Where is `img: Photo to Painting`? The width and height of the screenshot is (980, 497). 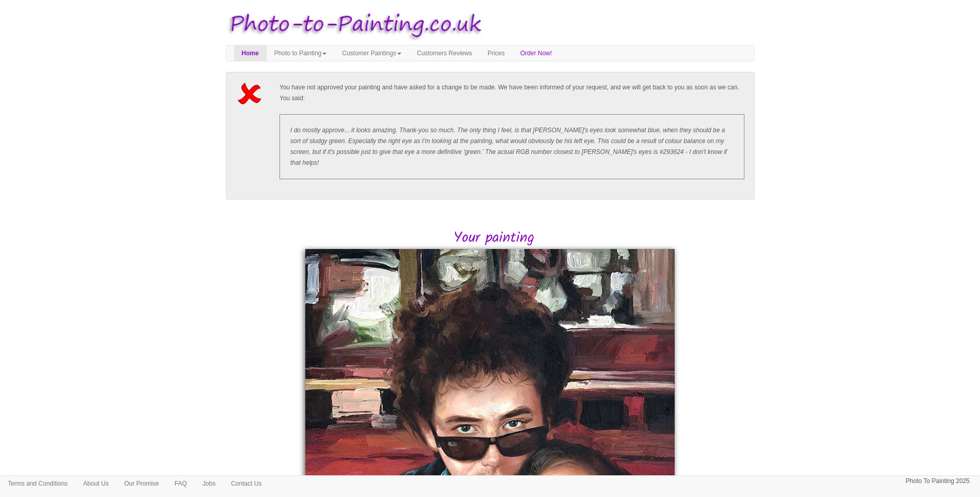 img: Photo to Painting is located at coordinates (353, 25).